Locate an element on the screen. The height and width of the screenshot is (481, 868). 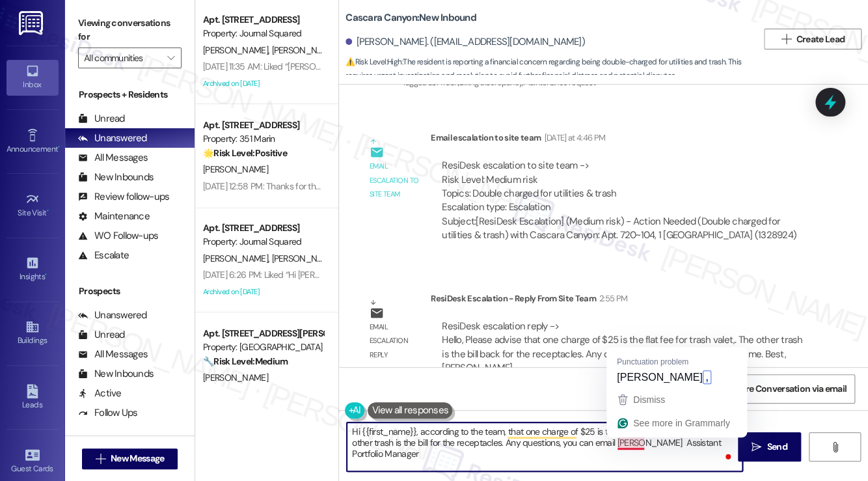
div: Prospects is located at coordinates (129, 291).